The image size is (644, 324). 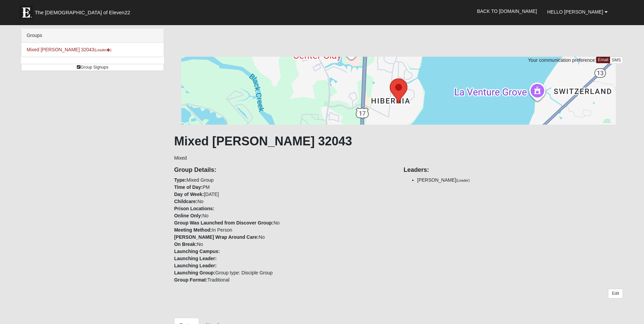 I want to click on strong: Childcare:, so click(x=185, y=201).